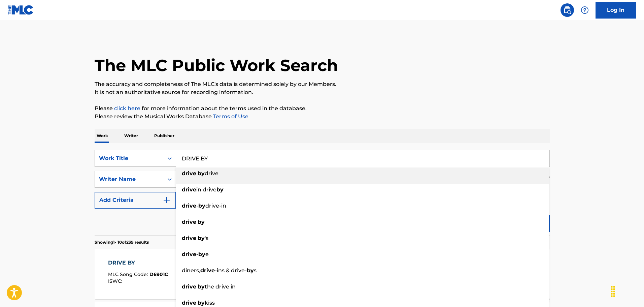  What do you see at coordinates (322, 108) in the screenshot?
I see `p: Please for more information about the terms used in the database.` at bounding box center [322, 108].